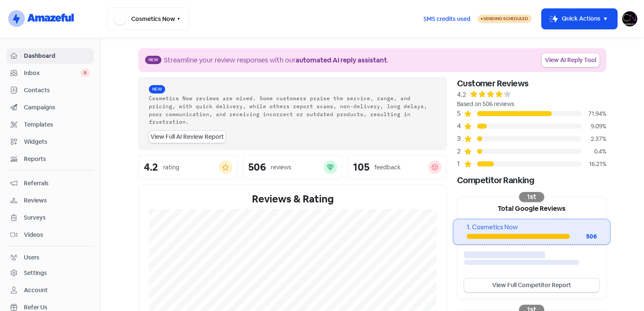 The height and width of the screenshot is (311, 644). I want to click on span: Campaigns, so click(57, 107).